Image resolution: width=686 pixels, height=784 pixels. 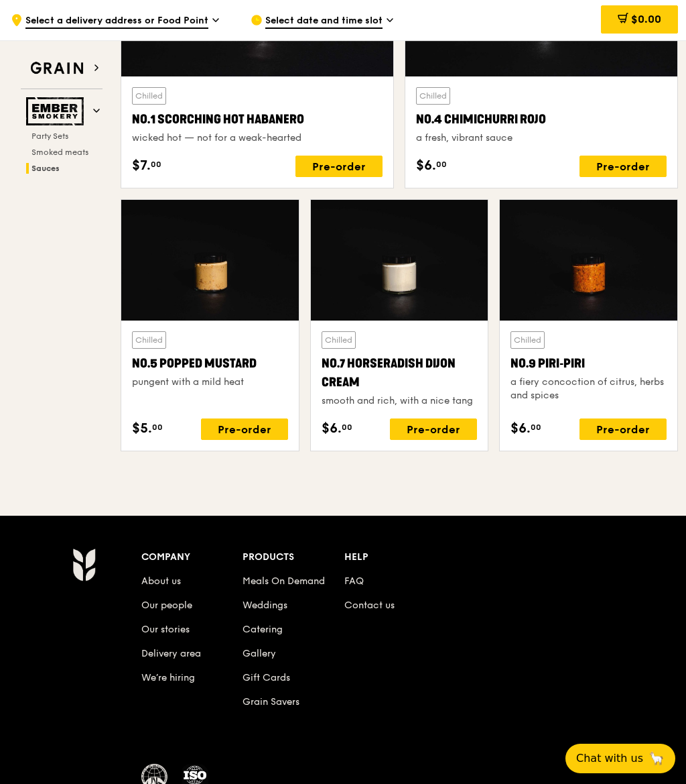 I want to click on div: No.4 Chimichurri Rojo, so click(x=541, y=119).